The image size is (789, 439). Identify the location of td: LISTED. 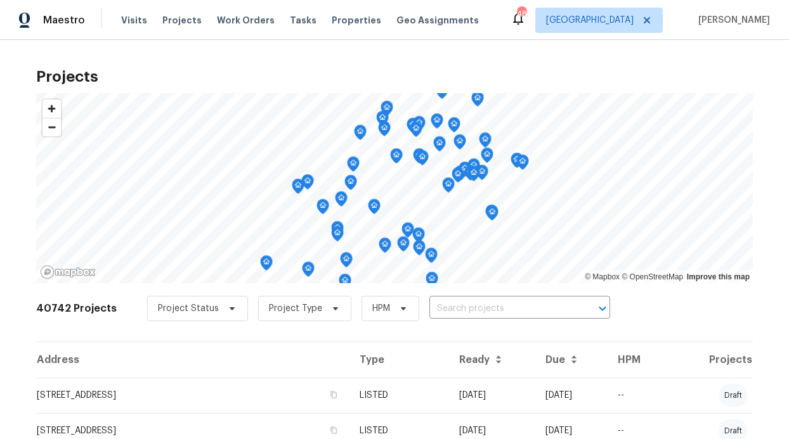
(399, 396).